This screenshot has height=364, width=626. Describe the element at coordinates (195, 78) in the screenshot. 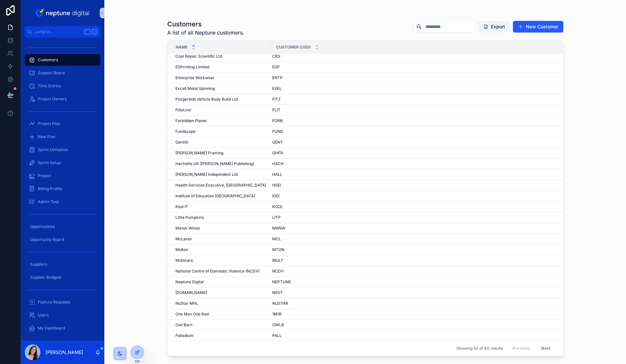

I see `span: Enterprise Workwear` at that location.